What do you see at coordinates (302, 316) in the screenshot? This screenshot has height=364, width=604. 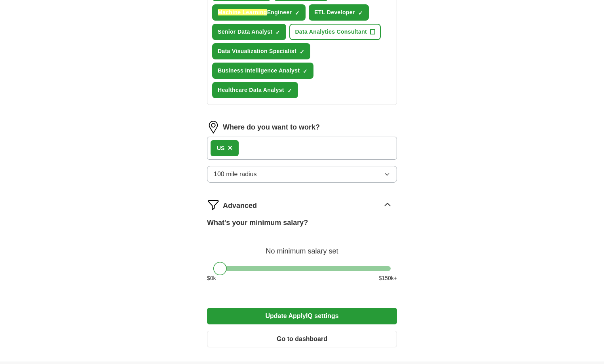 I see `button: Update ApplyIQ settings` at bounding box center [302, 316].